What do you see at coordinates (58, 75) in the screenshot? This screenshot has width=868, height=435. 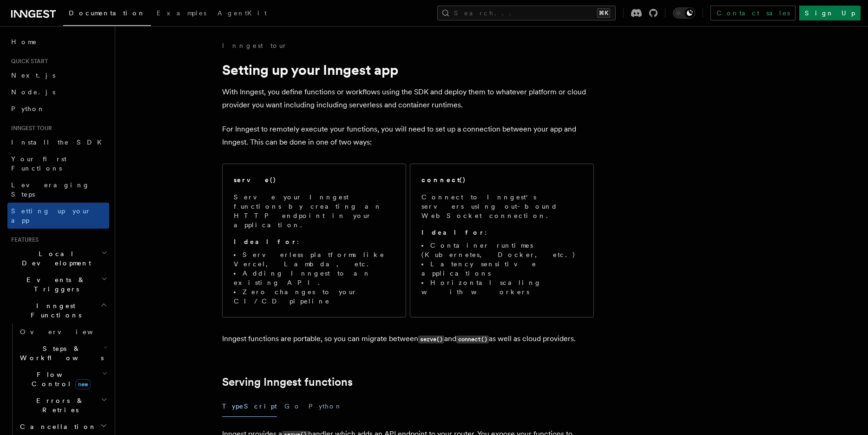 I see `a: Next.js` at bounding box center [58, 75].